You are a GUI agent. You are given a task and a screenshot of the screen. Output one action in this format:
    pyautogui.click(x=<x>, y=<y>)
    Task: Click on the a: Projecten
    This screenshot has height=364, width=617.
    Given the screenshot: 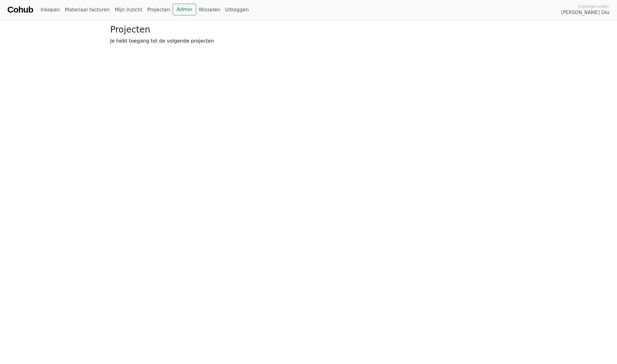 What is the action you would take?
    pyautogui.click(x=159, y=10)
    